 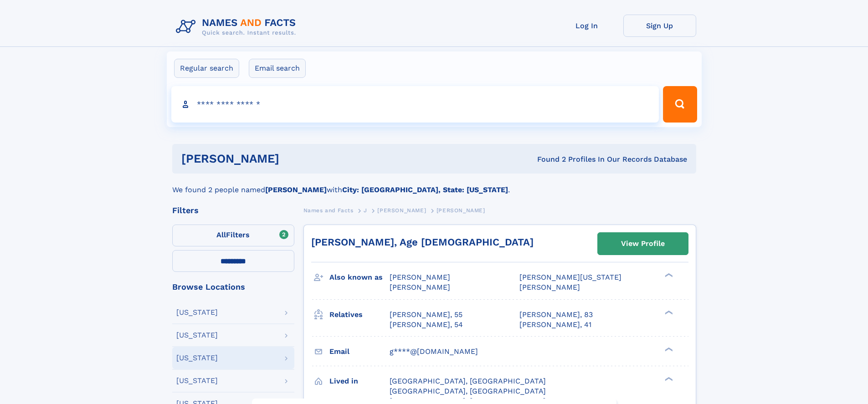 What do you see at coordinates (328, 210) in the screenshot?
I see `a: Names and Facts` at bounding box center [328, 210].